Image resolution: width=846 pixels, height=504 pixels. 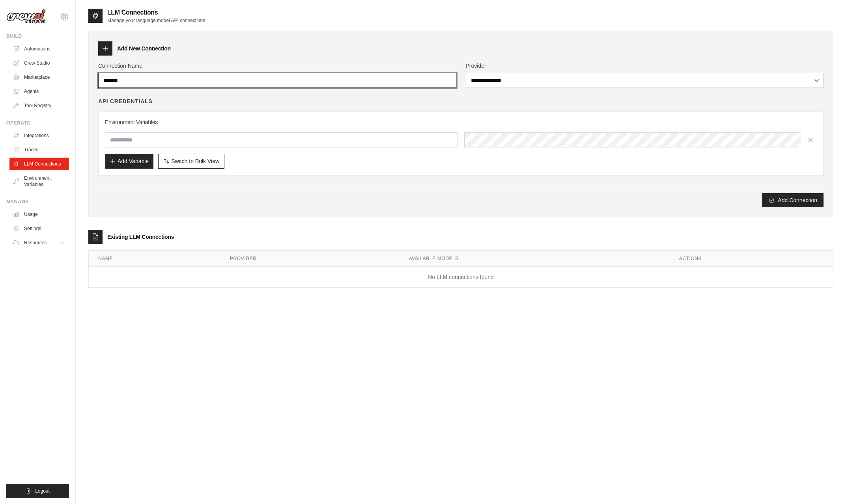 I want to click on div: Chat Widget, so click(x=827, y=485).